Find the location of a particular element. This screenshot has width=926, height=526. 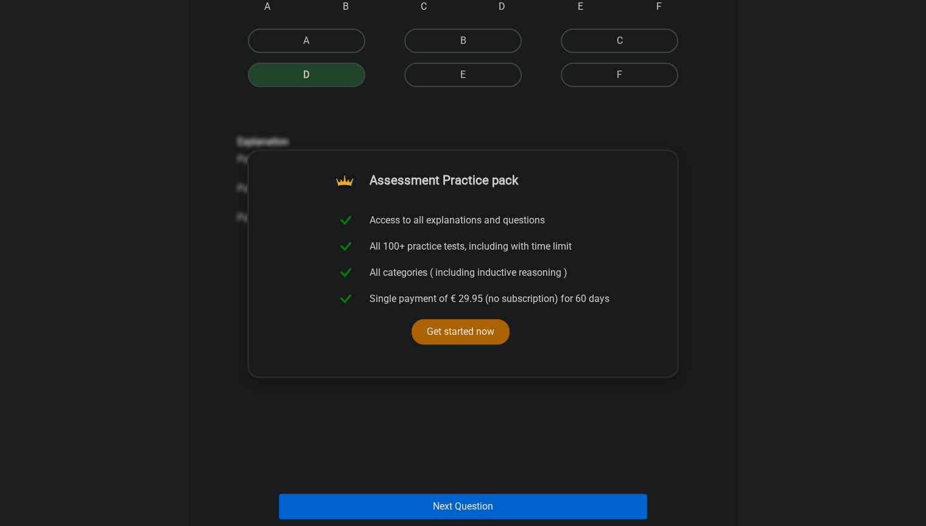

button: Next Question is located at coordinates (463, 507).